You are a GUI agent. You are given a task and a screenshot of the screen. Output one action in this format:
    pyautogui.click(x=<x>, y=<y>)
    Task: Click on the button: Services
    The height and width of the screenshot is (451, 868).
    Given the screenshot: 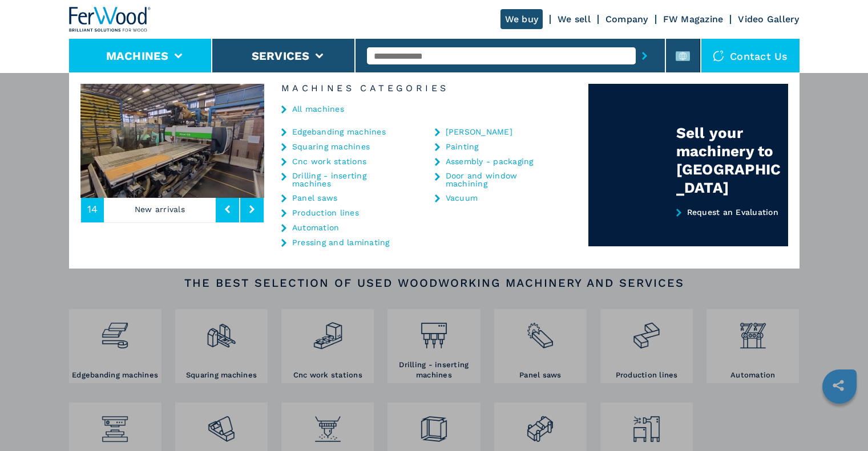 What is the action you would take?
    pyautogui.click(x=281, y=56)
    